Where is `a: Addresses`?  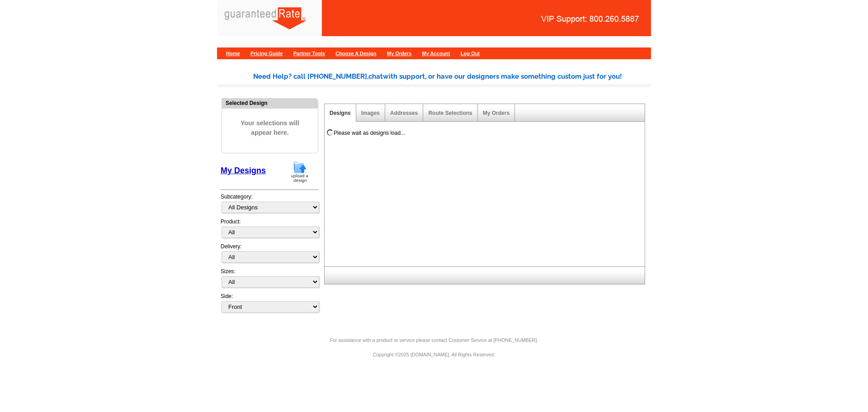 a: Addresses is located at coordinates (403, 113).